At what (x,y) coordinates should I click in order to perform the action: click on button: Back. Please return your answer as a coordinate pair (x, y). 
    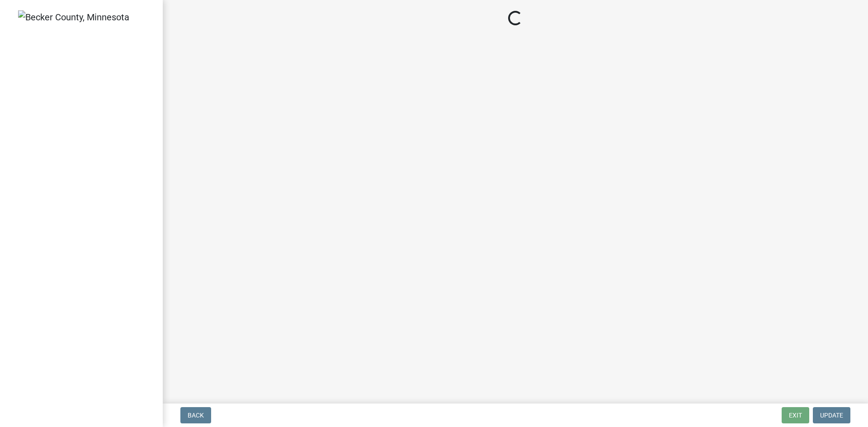
    Looking at the image, I should click on (196, 415).